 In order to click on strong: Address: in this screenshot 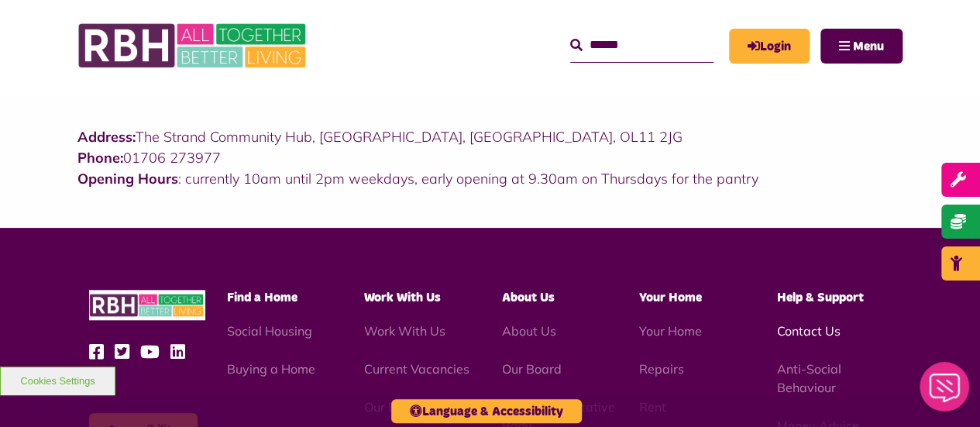, I will do `click(106, 136)`.